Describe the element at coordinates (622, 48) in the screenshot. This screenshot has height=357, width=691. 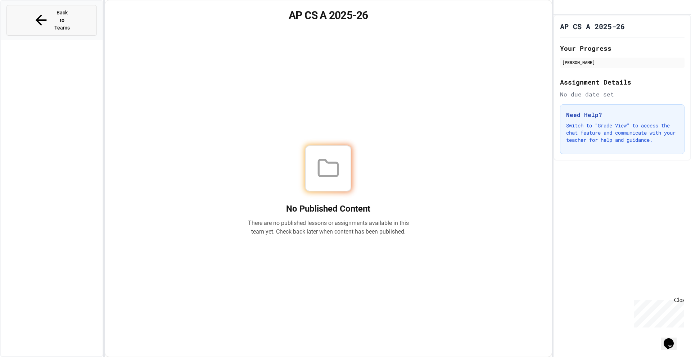
I see `h2: Your Progress` at that location.